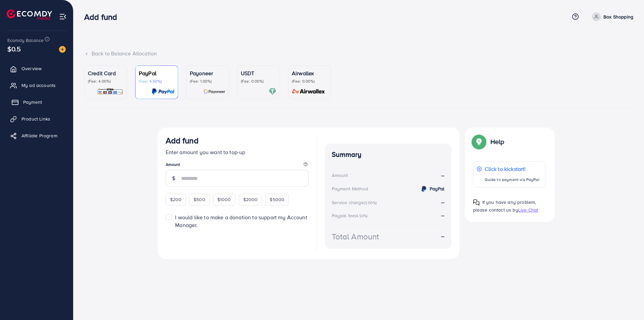 The height and width of the screenshot is (320, 644). I want to click on p: Help, so click(498, 142).